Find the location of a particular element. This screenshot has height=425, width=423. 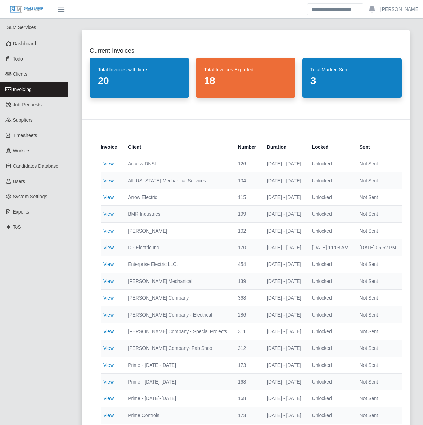

td: Enterprise Electric LLC. is located at coordinates (177, 264).